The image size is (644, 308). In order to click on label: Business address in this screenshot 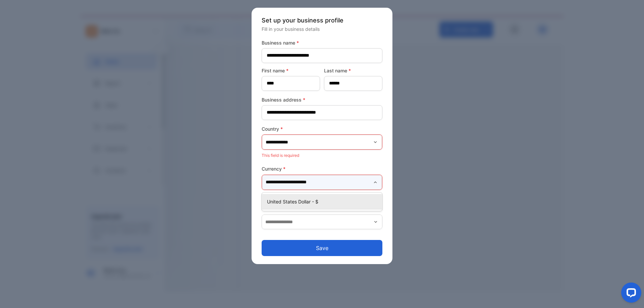, I will do `click(322, 99)`.